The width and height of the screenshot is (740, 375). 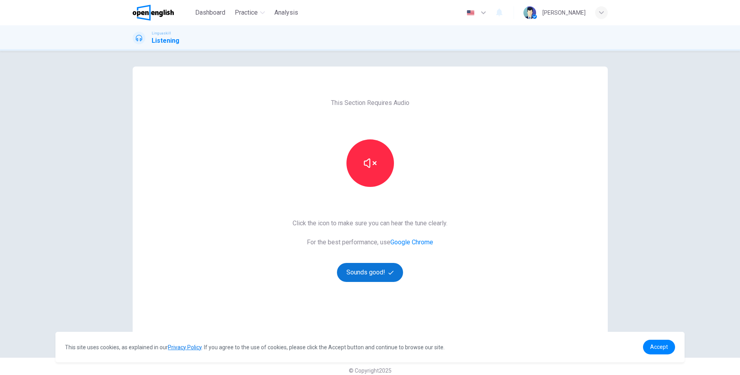 What do you see at coordinates (162, 13) in the screenshot?
I see `a: OpenEnglish logo` at bounding box center [162, 13].